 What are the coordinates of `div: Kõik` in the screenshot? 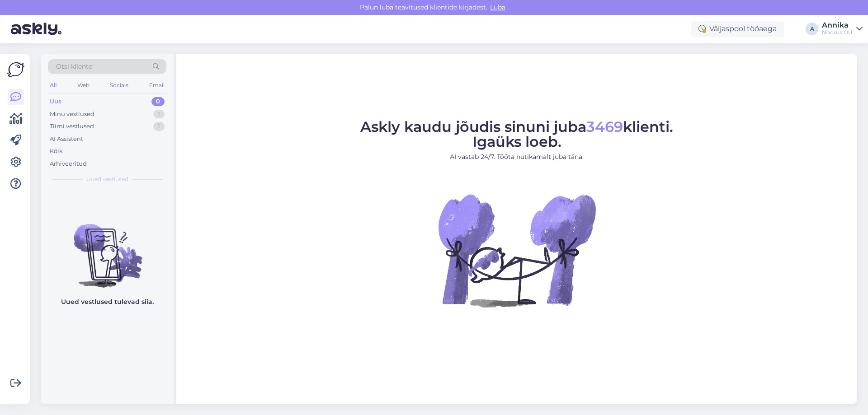 It's located at (56, 151).